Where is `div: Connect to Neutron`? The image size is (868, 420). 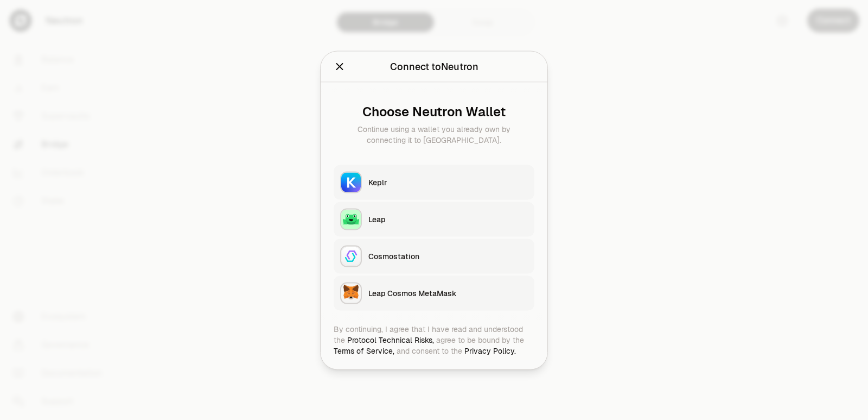 div: Connect to Neutron is located at coordinates (434, 66).